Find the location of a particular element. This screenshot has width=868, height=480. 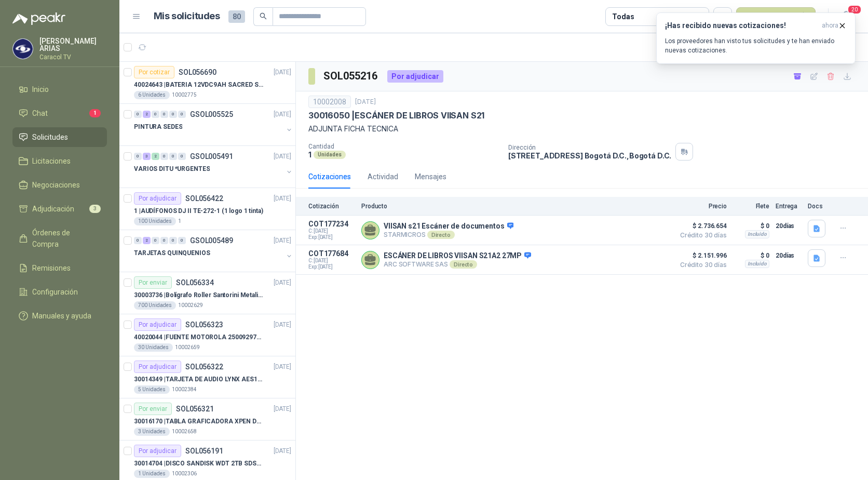

a: Inicio is located at coordinates (60, 89).